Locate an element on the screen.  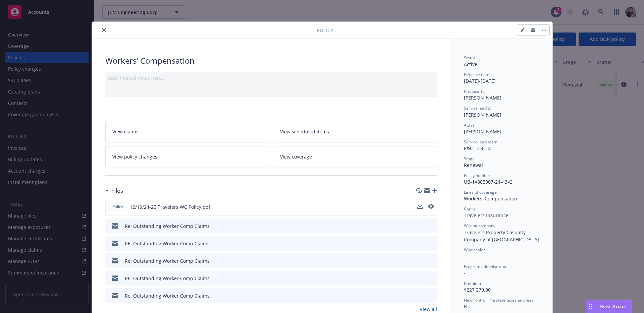
span: Premium is located at coordinates (472, 283).